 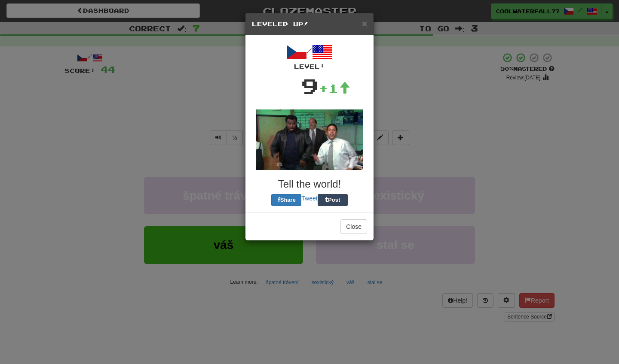 What do you see at coordinates (310, 86) in the screenshot?
I see `div: 9` at bounding box center [310, 86].